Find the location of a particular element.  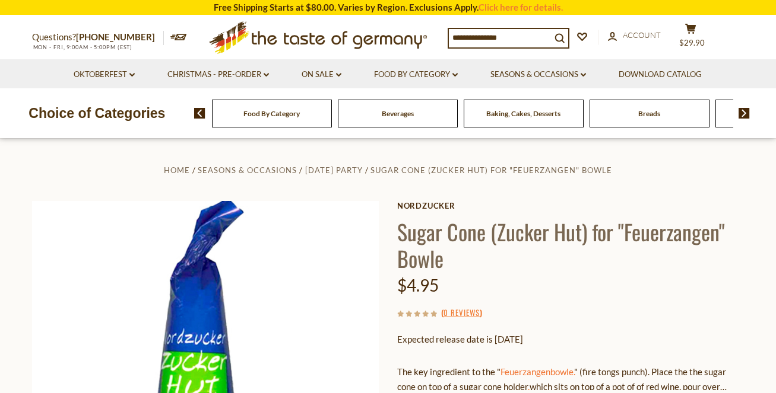

a: Home is located at coordinates (177, 170).